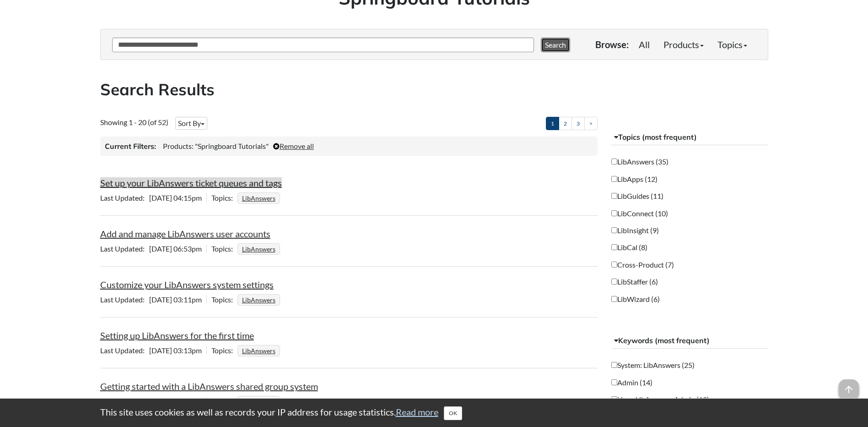 This screenshot has height=427, width=868. Describe the element at coordinates (612, 45) in the screenshot. I see `p: Browse:` at that location.